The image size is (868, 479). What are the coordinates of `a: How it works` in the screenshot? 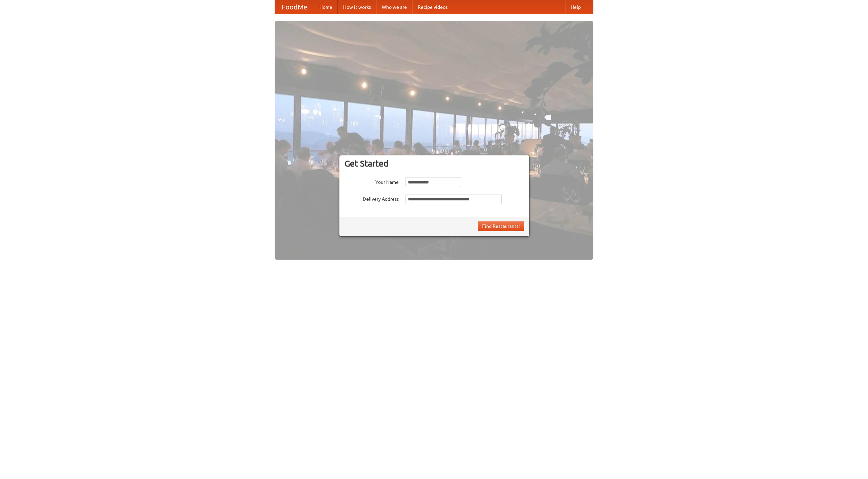 It's located at (357, 8).